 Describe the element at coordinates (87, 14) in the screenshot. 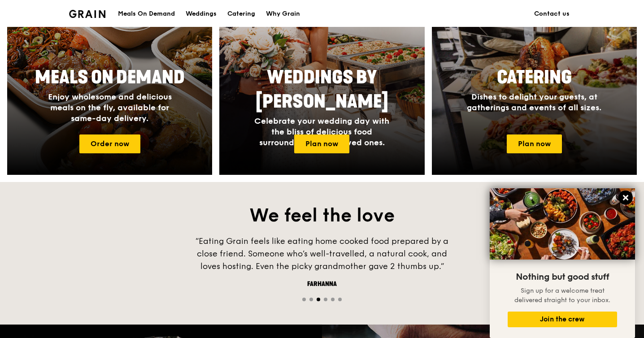

I see `img: Grain` at that location.